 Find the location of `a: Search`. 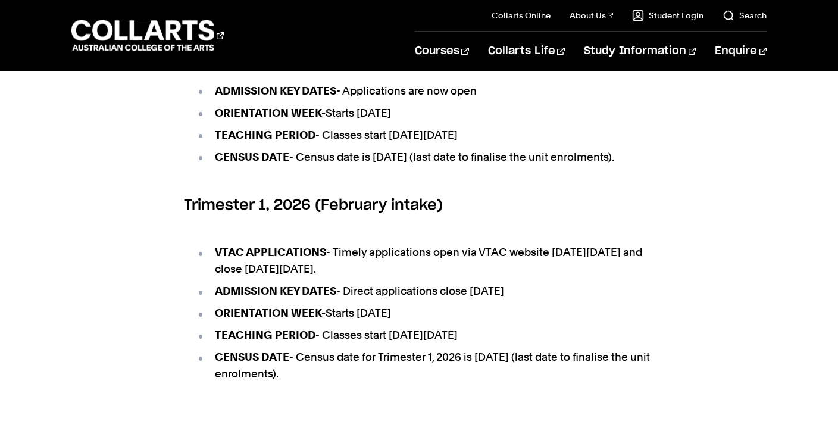

a: Search is located at coordinates (745, 15).